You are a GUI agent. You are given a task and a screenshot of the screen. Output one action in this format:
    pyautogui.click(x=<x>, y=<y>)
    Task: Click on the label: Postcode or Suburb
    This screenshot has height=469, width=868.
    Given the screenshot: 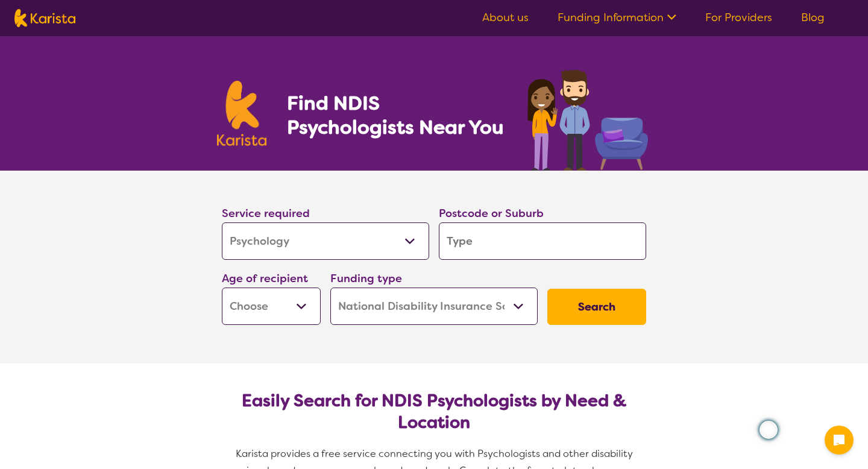 What is the action you would take?
    pyautogui.click(x=491, y=214)
    